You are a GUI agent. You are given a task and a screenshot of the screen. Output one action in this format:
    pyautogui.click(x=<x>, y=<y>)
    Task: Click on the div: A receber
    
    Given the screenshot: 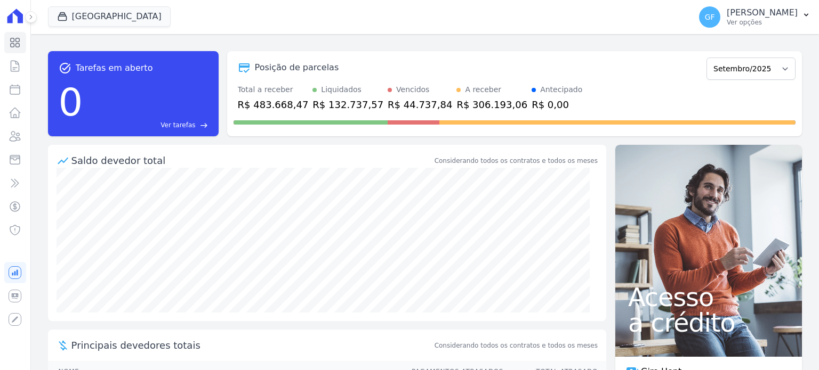 What is the action you would take?
    pyautogui.click(x=483, y=90)
    